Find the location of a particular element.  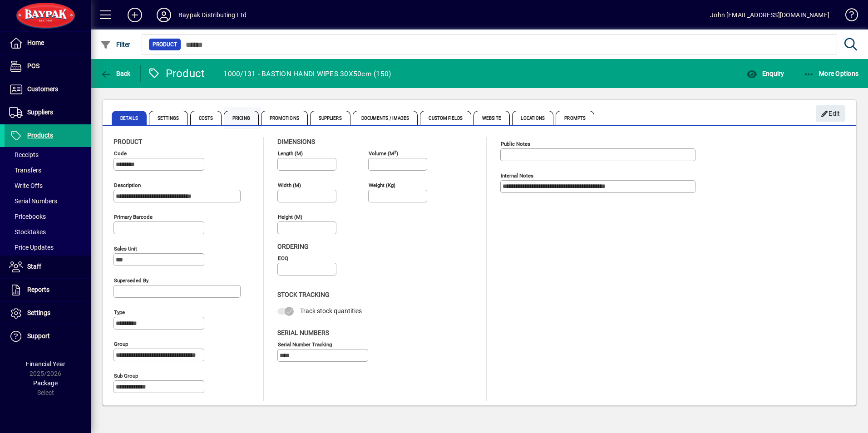

span: Dimensions is located at coordinates (296, 141).